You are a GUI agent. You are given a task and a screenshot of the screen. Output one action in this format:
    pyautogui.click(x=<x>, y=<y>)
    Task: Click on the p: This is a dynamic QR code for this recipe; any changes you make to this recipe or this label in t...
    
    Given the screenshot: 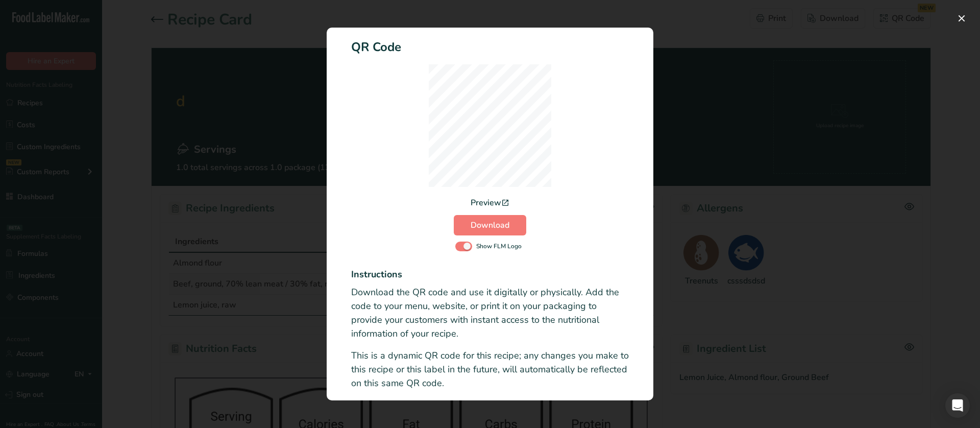 What is the action you would take?
    pyautogui.click(x=490, y=370)
    